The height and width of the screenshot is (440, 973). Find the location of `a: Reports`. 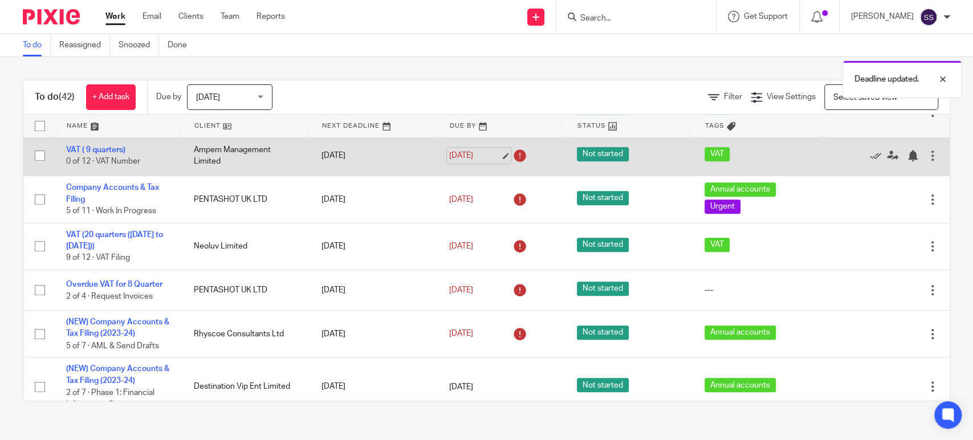

a: Reports is located at coordinates (271, 17).